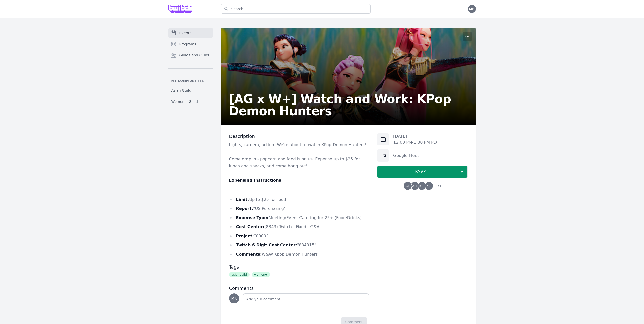 This screenshot has width=644, height=324. What do you see at coordinates (181, 90) in the screenshot?
I see `span: Asian Guild` at bounding box center [181, 90].